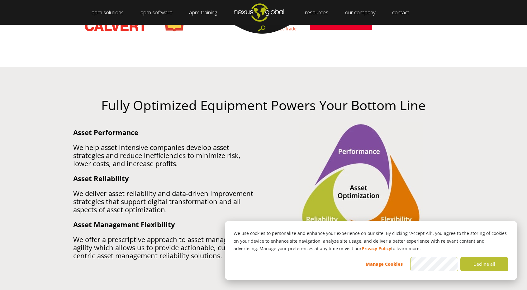  Describe the element at coordinates (361, 182) in the screenshot. I see `img: asset-optimization` at that location.